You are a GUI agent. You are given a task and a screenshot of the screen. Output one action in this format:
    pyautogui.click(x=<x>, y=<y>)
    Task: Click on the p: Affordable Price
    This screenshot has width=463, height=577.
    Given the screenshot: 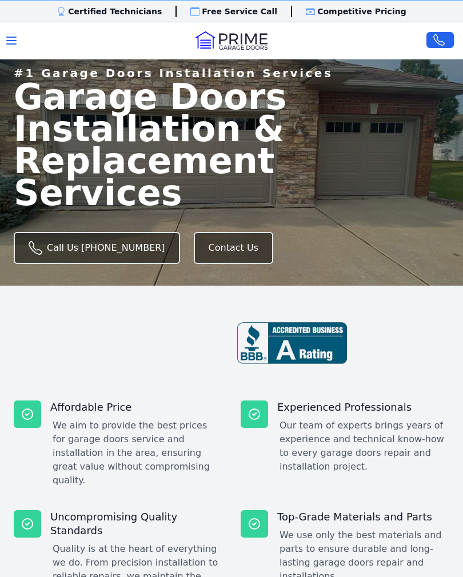 What is the action you would take?
    pyautogui.click(x=136, y=408)
    